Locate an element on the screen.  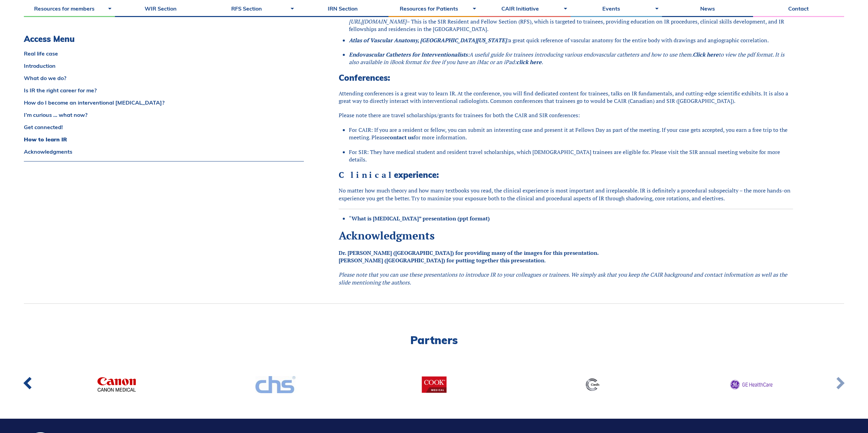
i: A useful guide for trainees introducing various endovascular catheters and how to use them. to vi... is located at coordinates (567, 58).